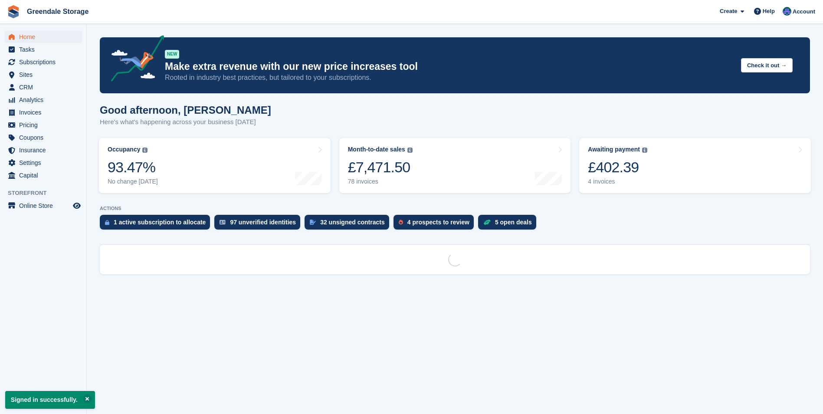 The height and width of the screenshot is (414, 823). What do you see at coordinates (50, 400) in the screenshot?
I see `p: Signed in successfully.` at bounding box center [50, 400].